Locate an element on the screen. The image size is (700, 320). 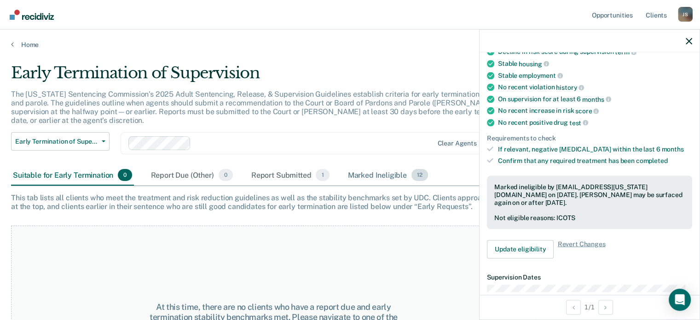
div: Report Submitted is located at coordinates (290, 175).